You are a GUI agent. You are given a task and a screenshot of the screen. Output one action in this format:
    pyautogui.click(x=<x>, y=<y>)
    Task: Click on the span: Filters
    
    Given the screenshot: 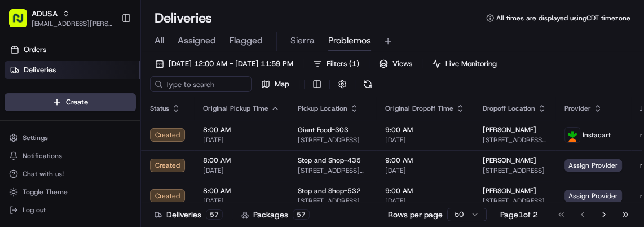 What is the action you would take?
    pyautogui.click(x=343, y=64)
    